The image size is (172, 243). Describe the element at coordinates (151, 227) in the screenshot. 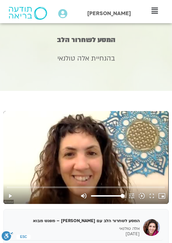

I see `img: המסע לשחרור הלב עם אלה טולנאי – מפגש מבוא` at that location.